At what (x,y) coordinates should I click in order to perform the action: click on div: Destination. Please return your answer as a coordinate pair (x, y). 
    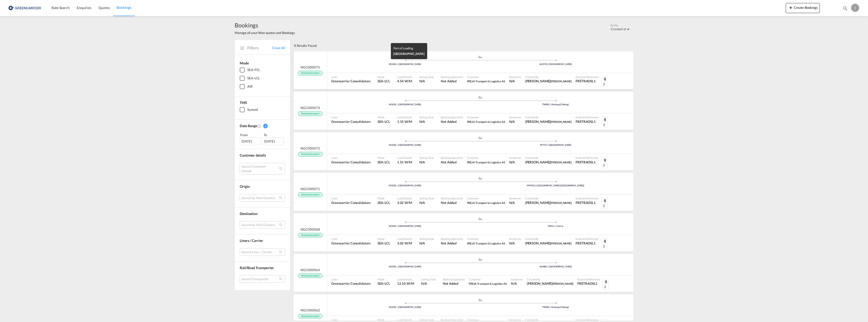
    Looking at the image, I should click on (262, 214).